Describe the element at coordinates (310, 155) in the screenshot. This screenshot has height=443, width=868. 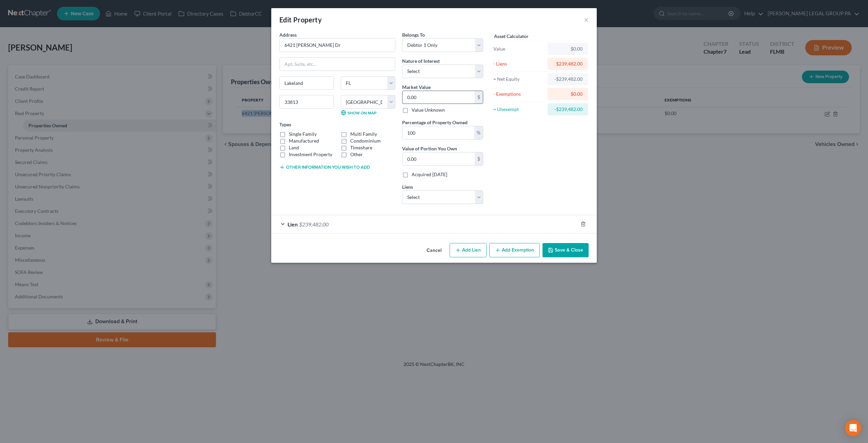
I see `label: Investment Property` at that location.